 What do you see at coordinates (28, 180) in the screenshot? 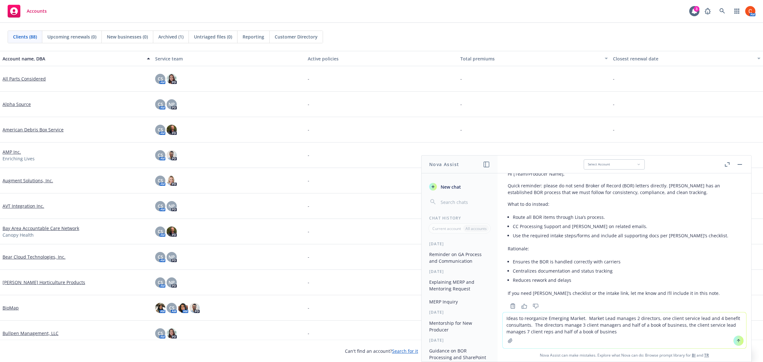
I see `a: Augment Solutions, Inc.` at bounding box center [28, 180].